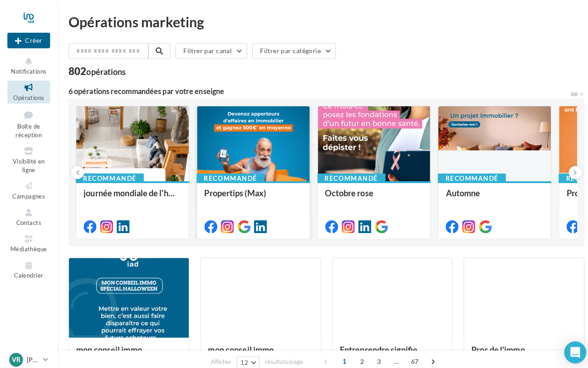 Image resolution: width=588 pixels, height=368 pixels. What do you see at coordinates (209, 50) in the screenshot?
I see `button: Filtrer par canal` at bounding box center [209, 50].